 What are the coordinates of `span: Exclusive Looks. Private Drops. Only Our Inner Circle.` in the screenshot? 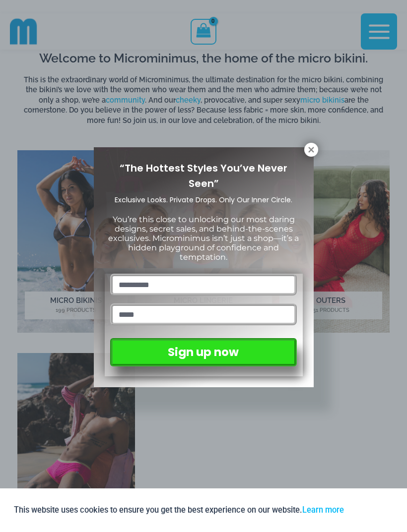 It's located at (204, 200).